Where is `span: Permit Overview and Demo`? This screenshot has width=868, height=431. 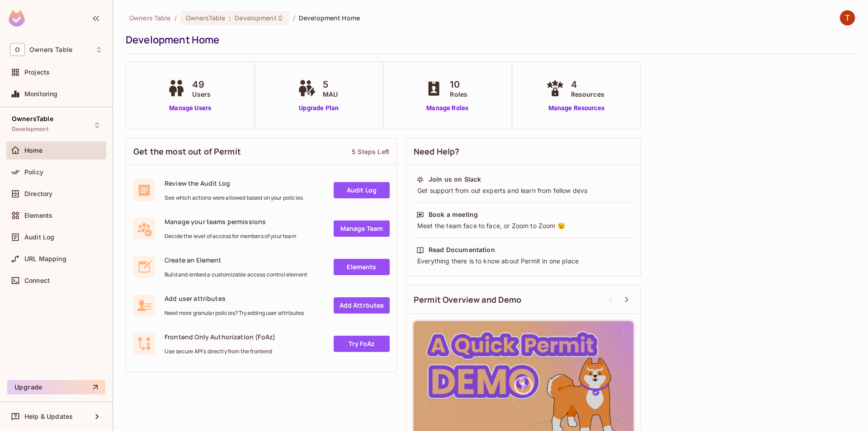 span: Permit Overview and Demo is located at coordinates (468, 300).